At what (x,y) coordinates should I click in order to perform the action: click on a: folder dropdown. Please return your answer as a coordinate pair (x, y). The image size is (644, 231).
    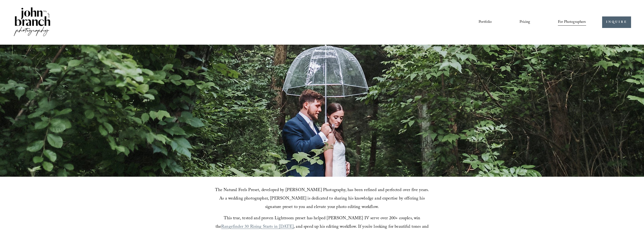
    Looking at the image, I should click on (572, 22).